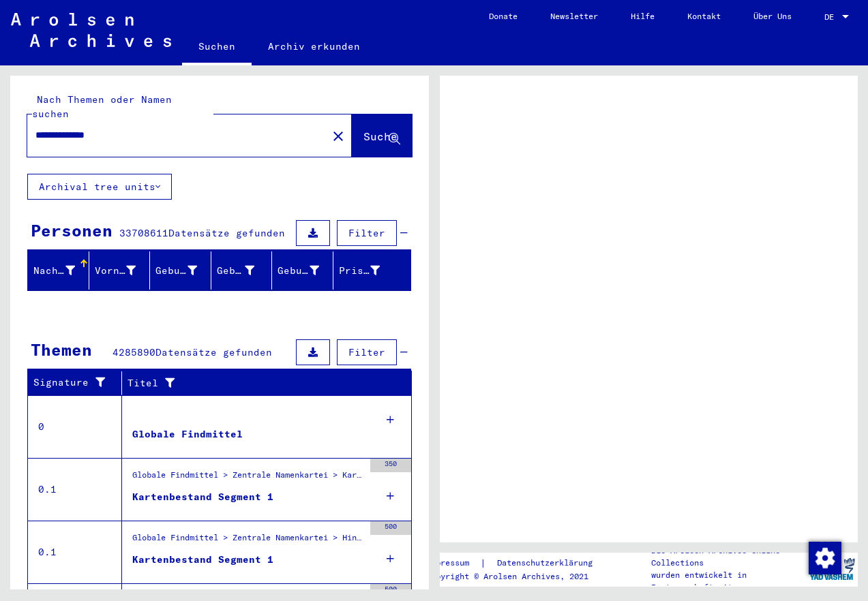 This screenshot has width=868, height=601. Describe the element at coordinates (825, 559) in the screenshot. I see `img: Zustimmung ändern` at that location.